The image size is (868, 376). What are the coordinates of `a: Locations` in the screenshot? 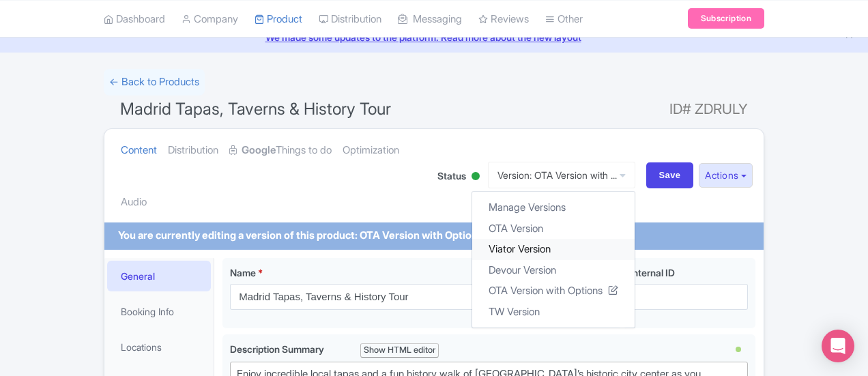 It's located at (159, 346).